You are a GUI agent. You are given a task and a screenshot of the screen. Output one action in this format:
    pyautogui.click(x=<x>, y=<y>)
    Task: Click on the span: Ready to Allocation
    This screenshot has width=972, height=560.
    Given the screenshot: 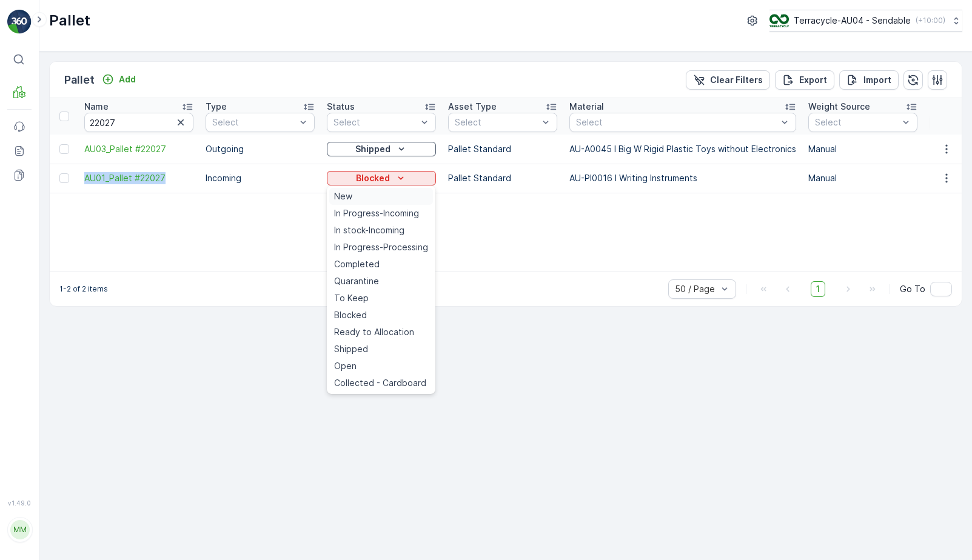 What is the action you would take?
    pyautogui.click(x=374, y=332)
    